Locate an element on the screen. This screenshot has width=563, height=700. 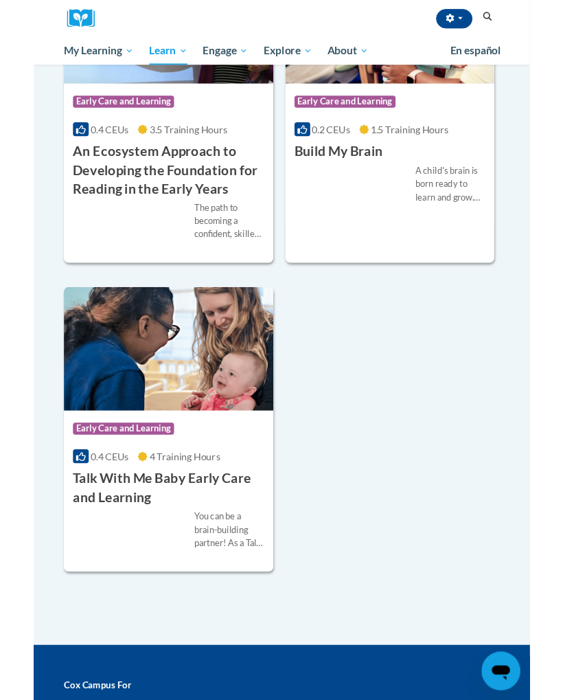
span: Engage is located at coordinates (217, 58).